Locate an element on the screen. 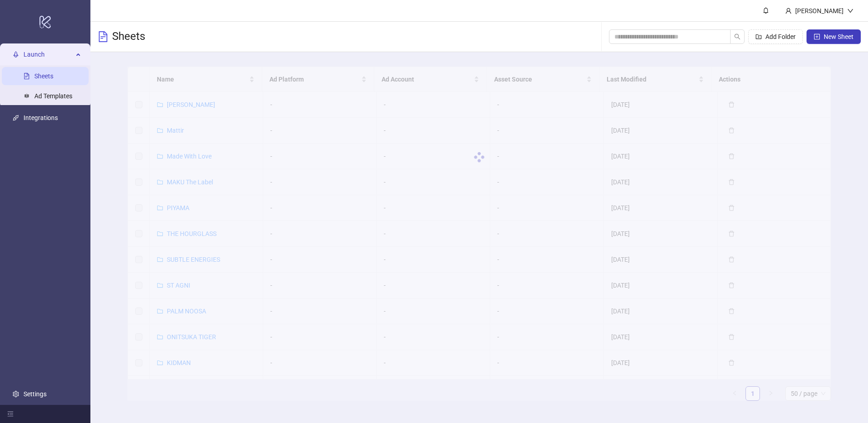  span: user is located at coordinates (788, 11).